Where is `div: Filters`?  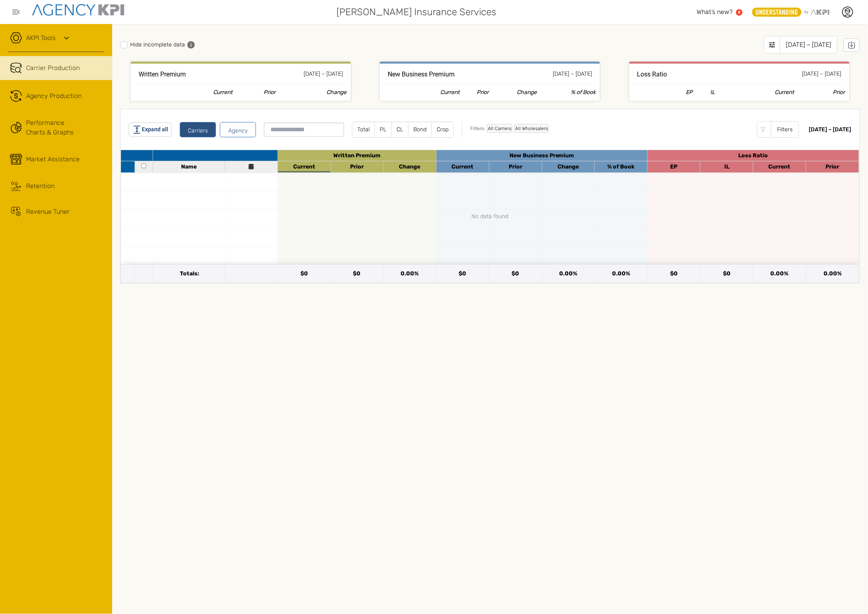
div: Filters is located at coordinates (785, 129).